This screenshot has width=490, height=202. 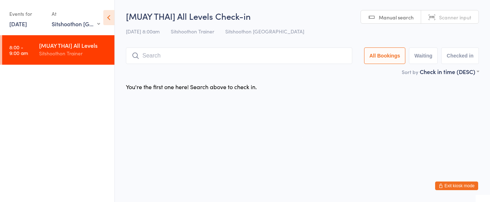 What do you see at coordinates (27, 14) in the screenshot?
I see `div: Events for` at bounding box center [27, 14].